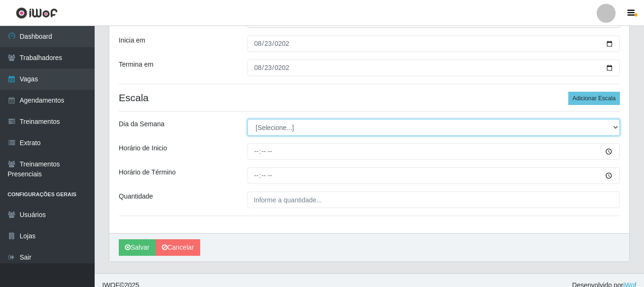  What do you see at coordinates (137, 247) in the screenshot?
I see `button: Salvar` at bounding box center [137, 247].